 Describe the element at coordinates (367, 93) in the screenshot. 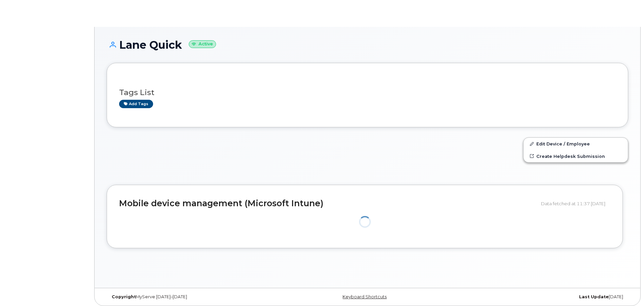

I see `h3: Tags List` at that location.